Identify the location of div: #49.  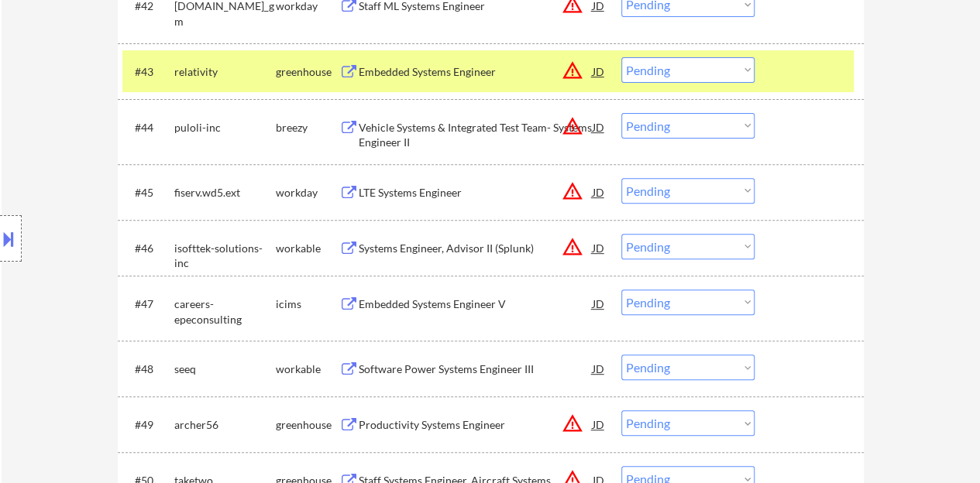
(148, 425).